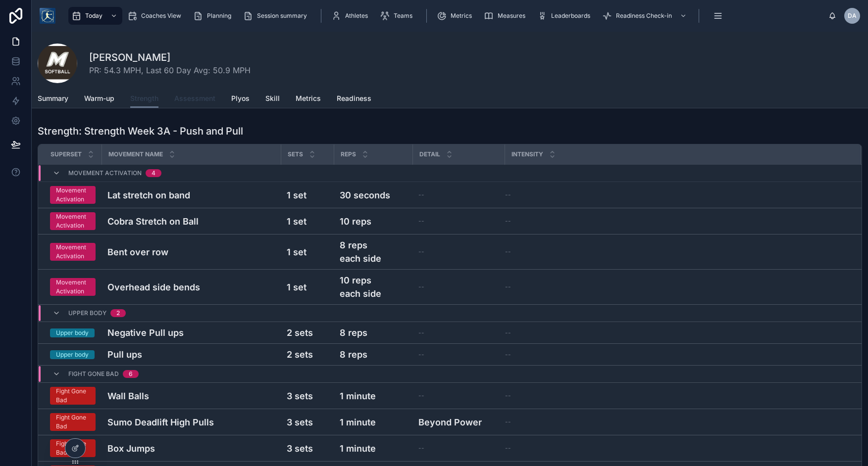 The height and width of the screenshot is (466, 868). What do you see at coordinates (191, 354) in the screenshot?
I see `h4: Pull ups` at bounding box center [191, 354].